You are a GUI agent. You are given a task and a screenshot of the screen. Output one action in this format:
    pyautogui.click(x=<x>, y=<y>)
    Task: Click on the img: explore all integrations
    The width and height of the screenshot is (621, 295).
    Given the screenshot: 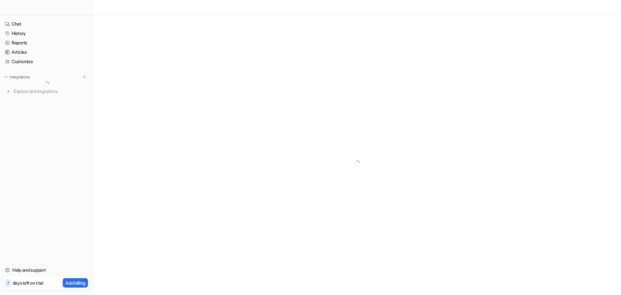 What is the action you would take?
    pyautogui.click(x=8, y=91)
    